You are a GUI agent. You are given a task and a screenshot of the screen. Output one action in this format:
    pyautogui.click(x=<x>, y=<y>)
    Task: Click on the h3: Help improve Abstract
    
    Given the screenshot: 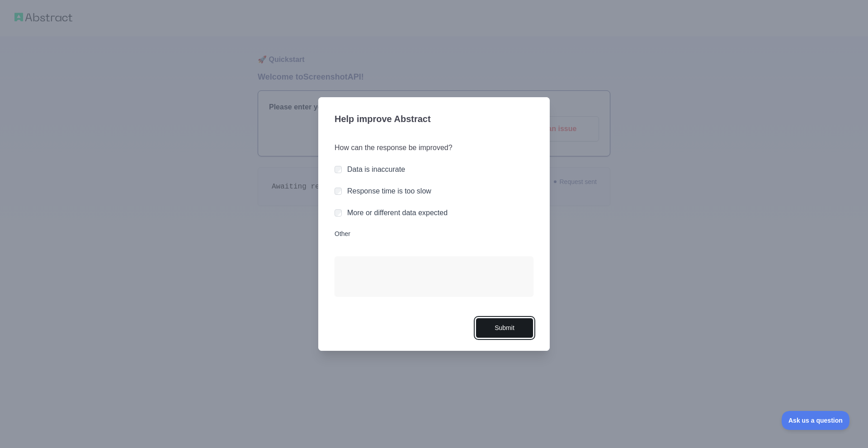 What is the action you would take?
    pyautogui.click(x=434, y=120)
    